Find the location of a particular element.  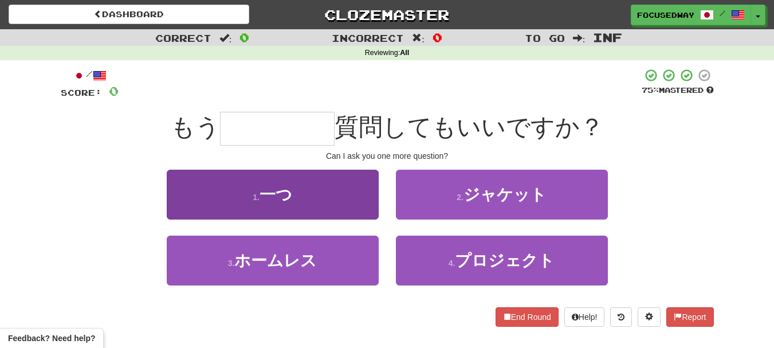

small: 2 . is located at coordinates (460, 197).